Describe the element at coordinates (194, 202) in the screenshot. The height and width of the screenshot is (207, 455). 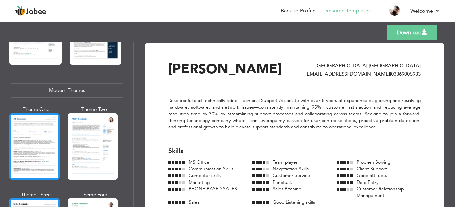
I see `span: Sales` at that location.